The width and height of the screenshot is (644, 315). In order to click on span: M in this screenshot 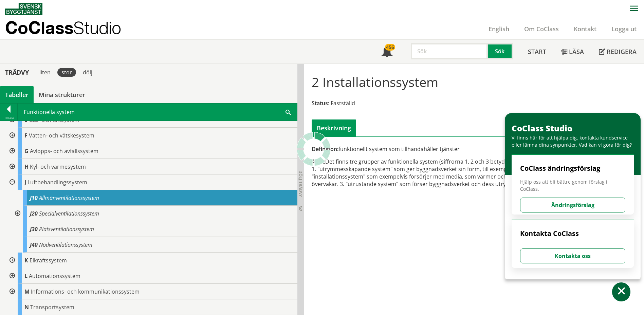, I will do `click(27, 292)`.